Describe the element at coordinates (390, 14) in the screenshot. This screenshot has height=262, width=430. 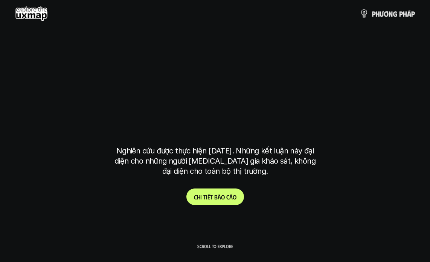
I see `span: n` at that location.